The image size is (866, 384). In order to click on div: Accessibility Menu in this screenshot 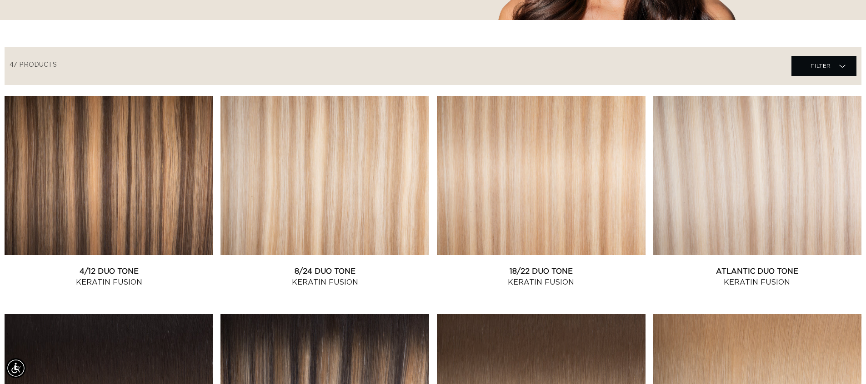, I will do `click(16, 369)`.